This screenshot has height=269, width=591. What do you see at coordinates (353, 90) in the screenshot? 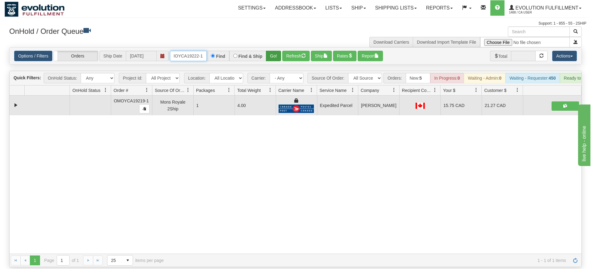
I see `a: Service Name filter column settings` at bounding box center [353, 90].